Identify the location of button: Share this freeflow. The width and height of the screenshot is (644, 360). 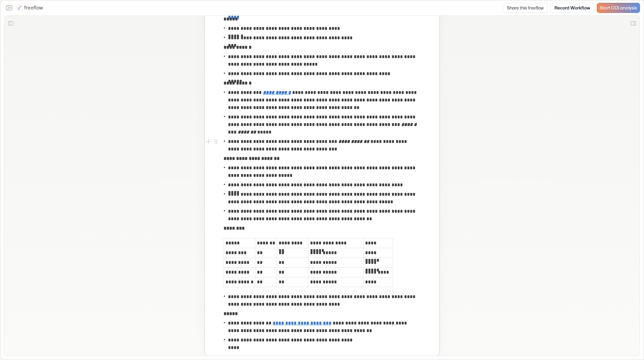
(525, 8).